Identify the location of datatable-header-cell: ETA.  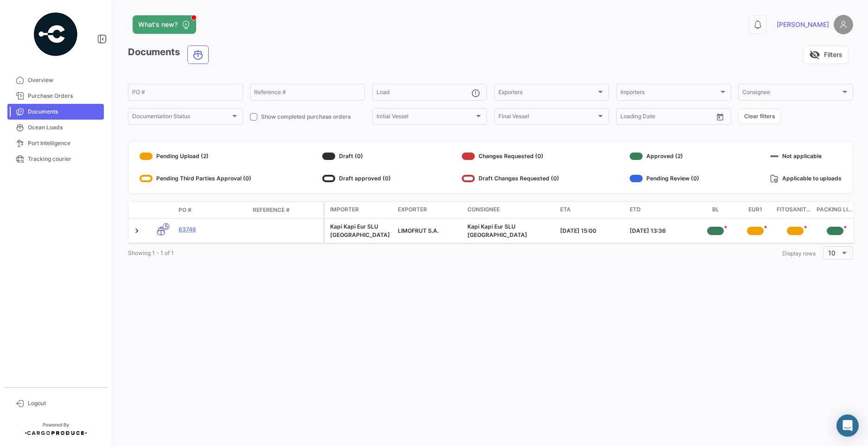
(592, 210).